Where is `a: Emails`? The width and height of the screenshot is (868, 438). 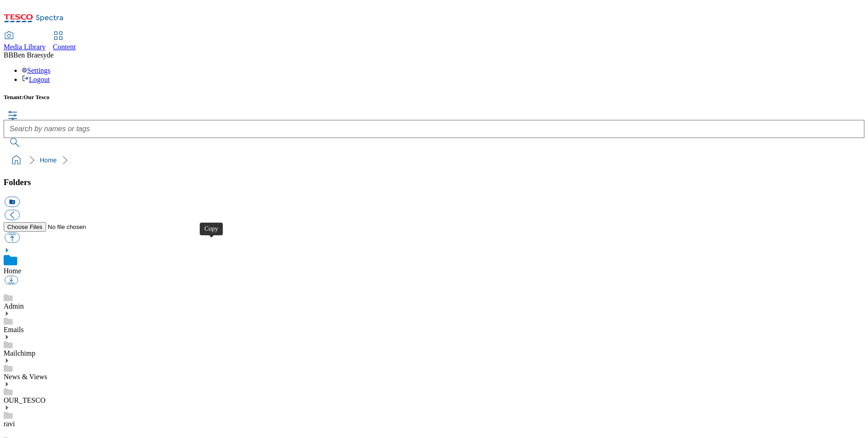
a: Emails is located at coordinates (14, 330).